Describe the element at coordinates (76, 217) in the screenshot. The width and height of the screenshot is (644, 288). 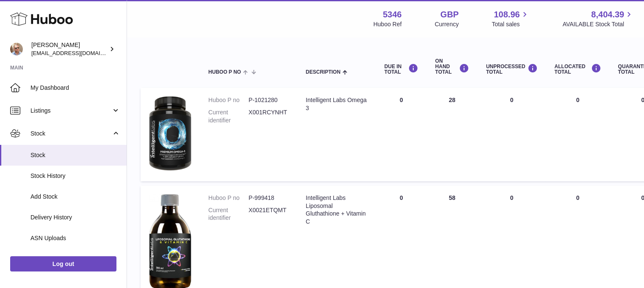
I see `span: Delivery History` at that location.